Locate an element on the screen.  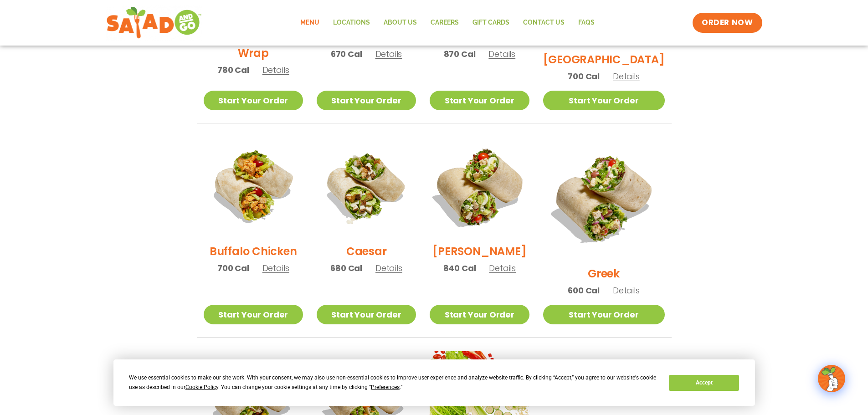
h2: Caesar is located at coordinates (366, 251).